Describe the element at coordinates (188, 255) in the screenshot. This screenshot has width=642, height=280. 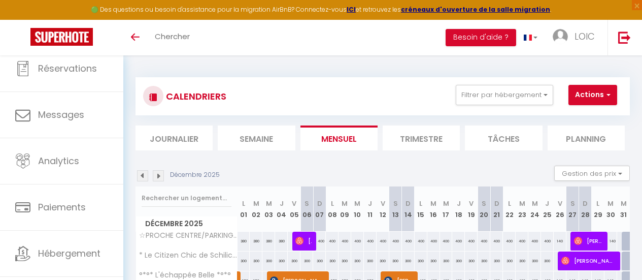
I see `span: * Le Citizen Chic de Schilick *` at that location.